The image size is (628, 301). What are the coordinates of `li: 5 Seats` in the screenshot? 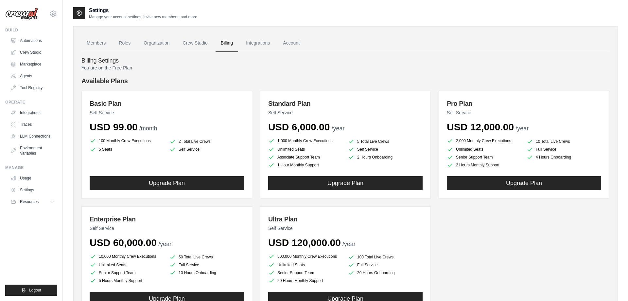 It's located at (127, 149).